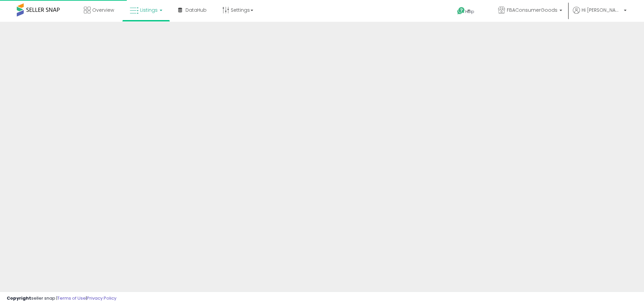  Describe the element at coordinates (71, 298) in the screenshot. I see `a: Terms of Use` at that location.